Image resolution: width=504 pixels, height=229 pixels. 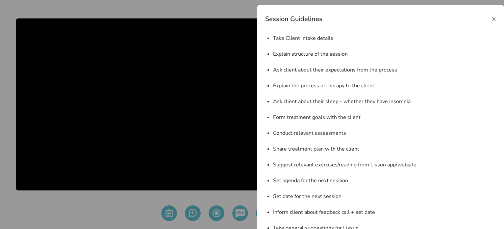 I want to click on li: Inform client about feedback call + set date, so click(x=384, y=212).